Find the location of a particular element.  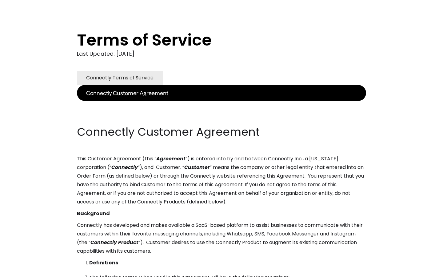

strong: Background is located at coordinates (93, 213).